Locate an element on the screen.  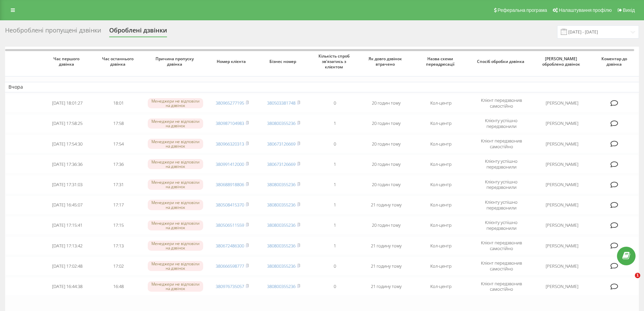
span: Час останнього дзвінка is located at coordinates (119, 61).